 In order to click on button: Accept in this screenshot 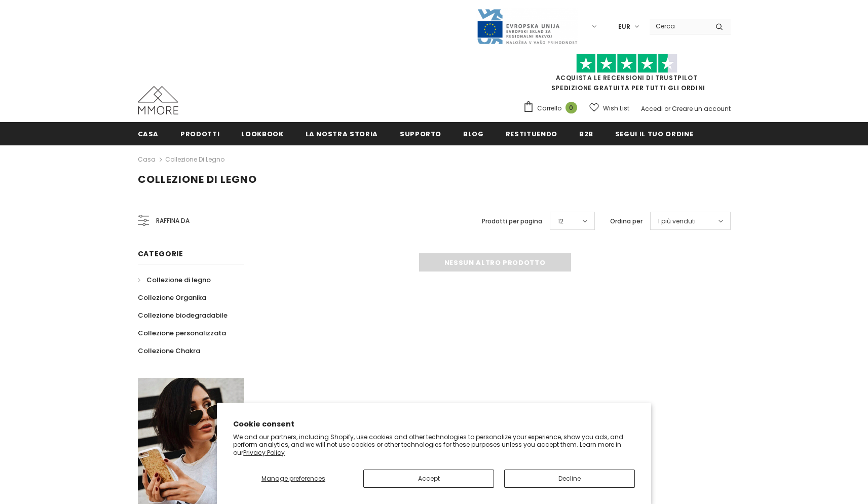, I will do `click(429, 479)`.